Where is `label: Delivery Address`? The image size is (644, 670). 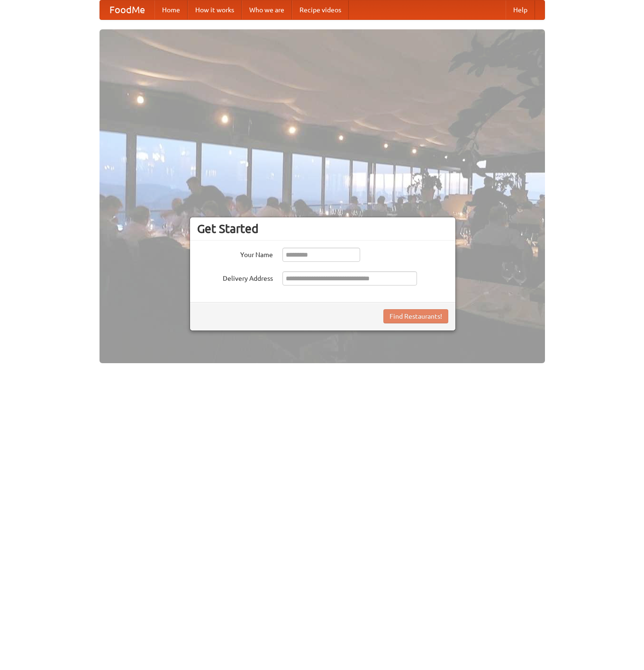 label: Delivery Address is located at coordinates (235, 277).